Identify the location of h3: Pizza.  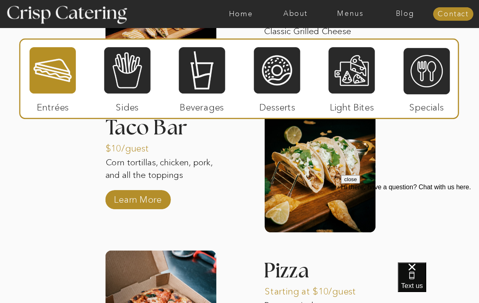
(305, 272).